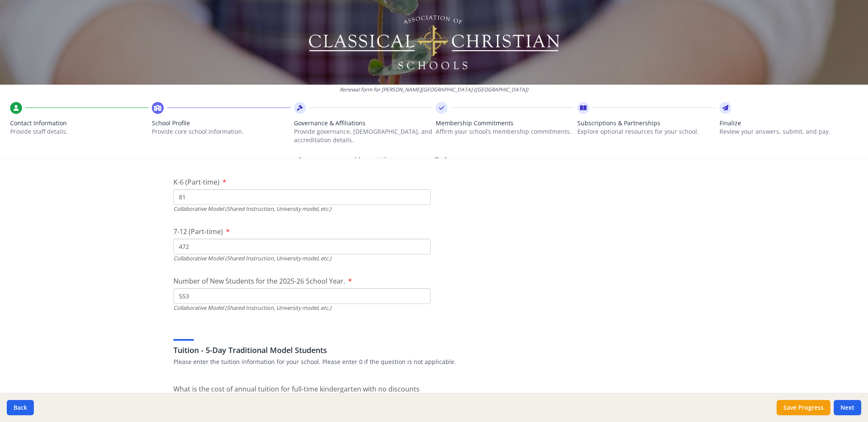 The image size is (868, 422). I want to click on button: Next, so click(847, 407).